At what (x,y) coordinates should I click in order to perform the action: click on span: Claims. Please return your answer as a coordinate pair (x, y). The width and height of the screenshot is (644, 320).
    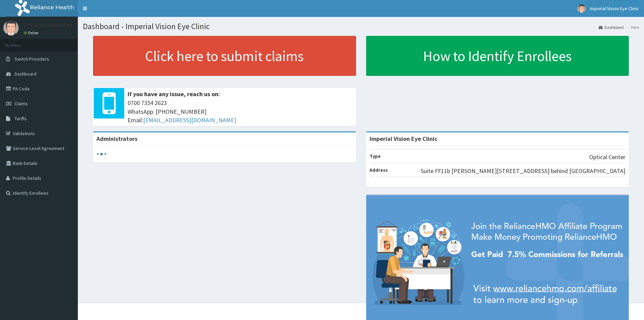
    Looking at the image, I should click on (21, 104).